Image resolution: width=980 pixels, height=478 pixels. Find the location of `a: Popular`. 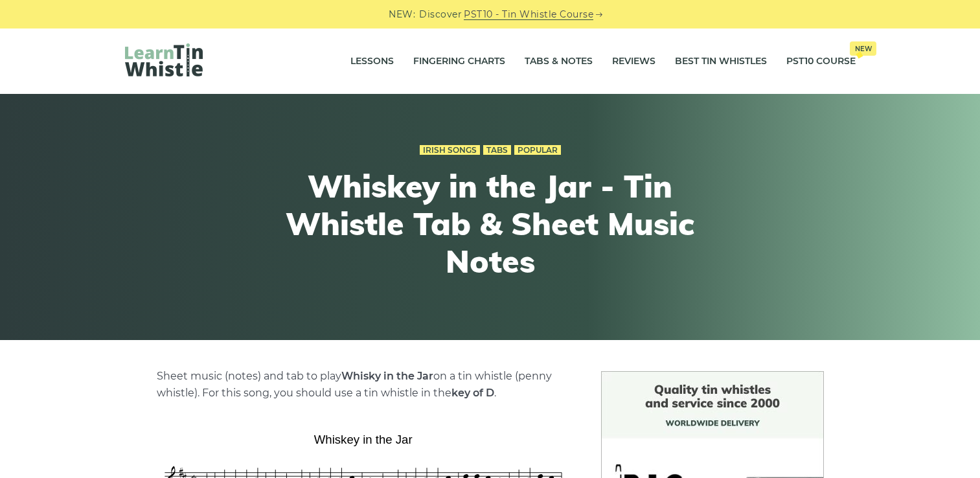

a: Popular is located at coordinates (538, 150).